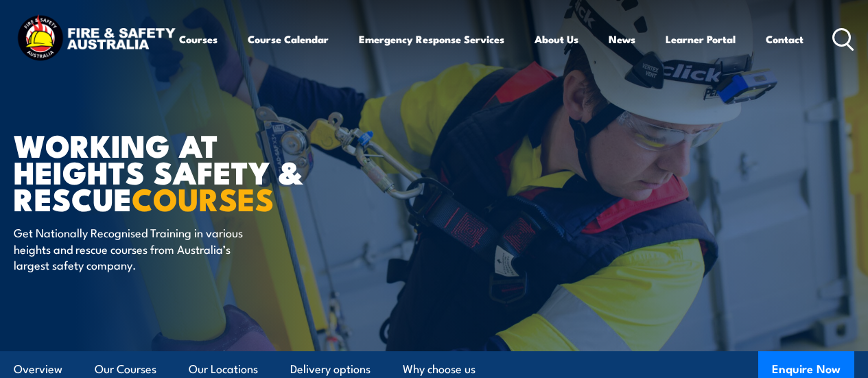 The image size is (868, 378). I want to click on h1: WORKING AT HEIGHTS SAFETY & RESCUE, so click(183, 170).